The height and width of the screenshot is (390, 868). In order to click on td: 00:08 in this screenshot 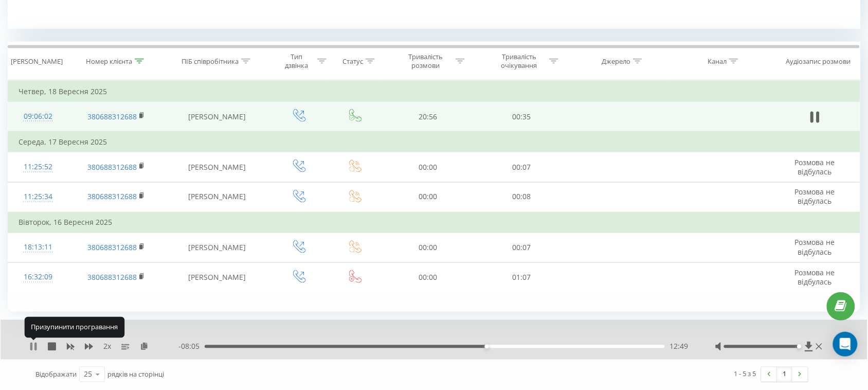, I will do `click(522, 197)`.